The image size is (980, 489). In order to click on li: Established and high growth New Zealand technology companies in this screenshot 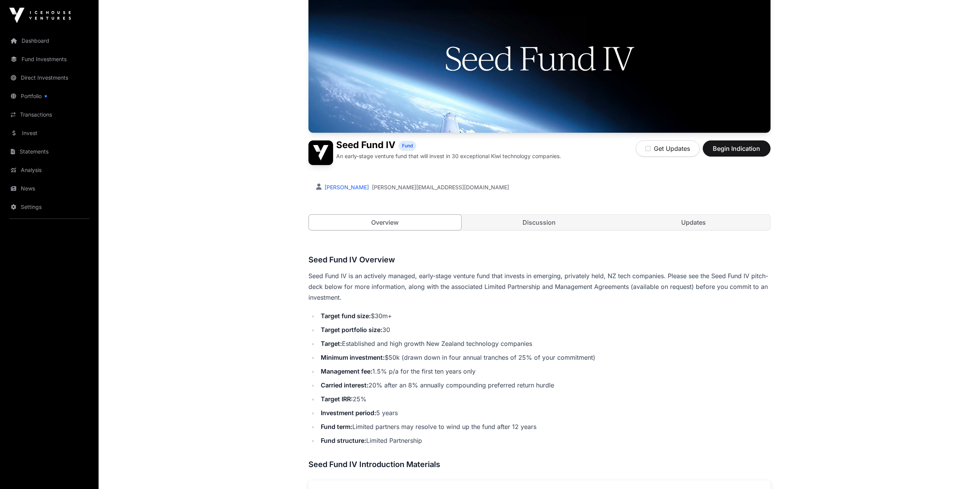, I will do `click(545, 344)`.